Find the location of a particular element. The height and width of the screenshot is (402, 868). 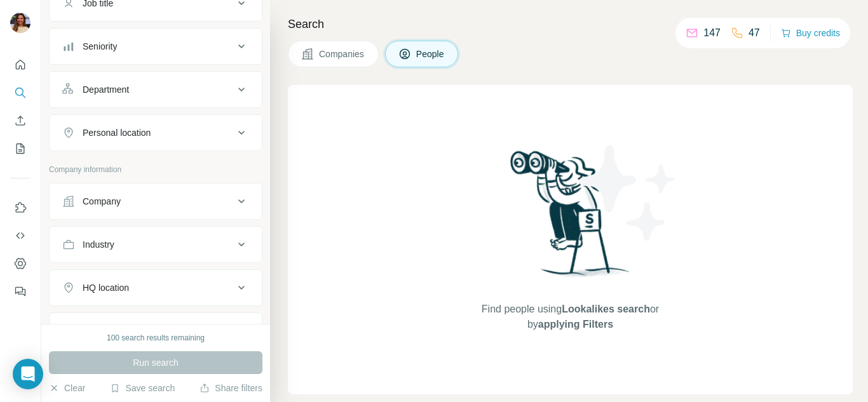

p: Company information is located at coordinates (156, 169).